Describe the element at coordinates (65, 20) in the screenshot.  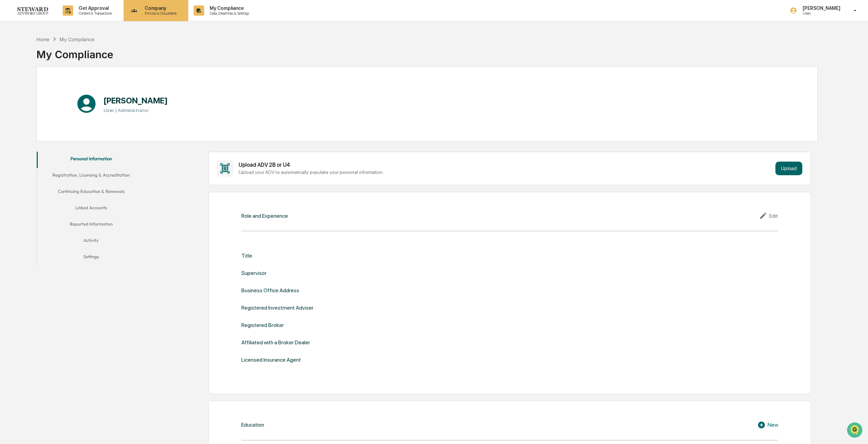
I see `p: How can we help?` at that location.